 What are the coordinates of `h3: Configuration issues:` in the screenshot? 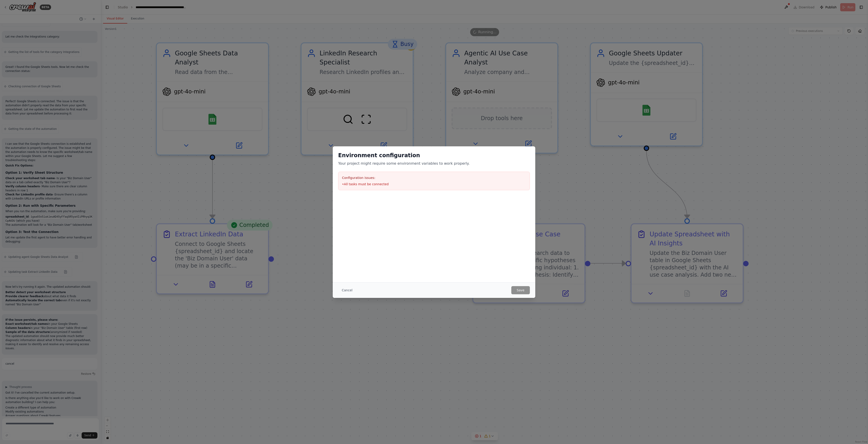 It's located at (434, 178).